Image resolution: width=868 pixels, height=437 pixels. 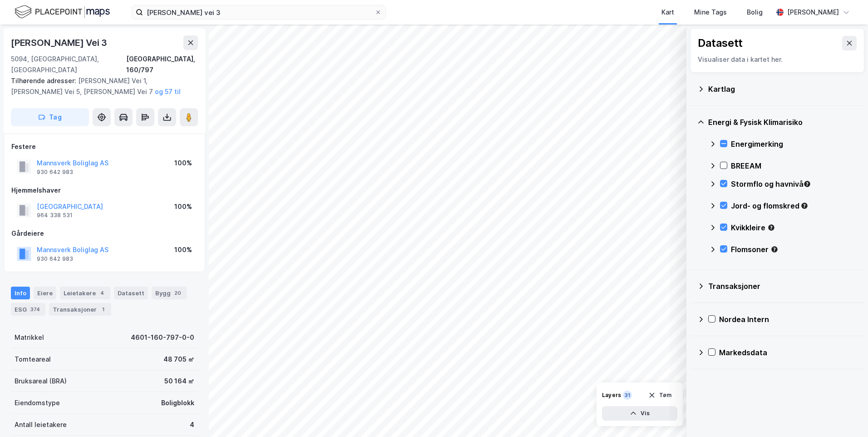 What do you see at coordinates (20, 293) in the screenshot?
I see `div: Info` at bounding box center [20, 293].